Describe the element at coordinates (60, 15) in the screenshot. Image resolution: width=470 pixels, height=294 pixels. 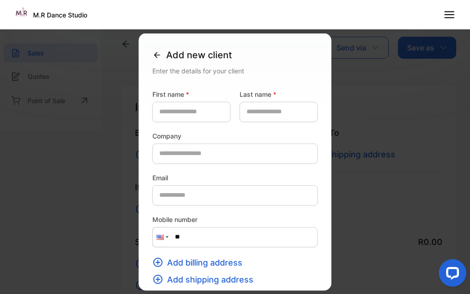
I see `p: M.R Dance Studio` at that location.